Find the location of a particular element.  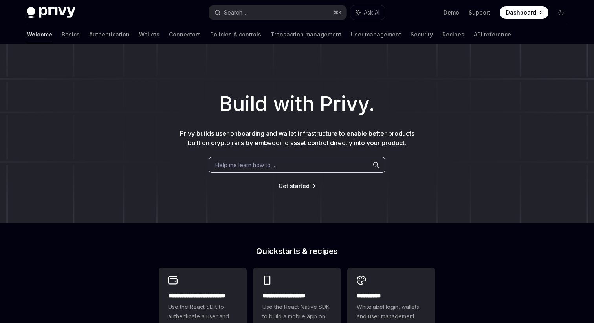

a: User management is located at coordinates (376, 35).